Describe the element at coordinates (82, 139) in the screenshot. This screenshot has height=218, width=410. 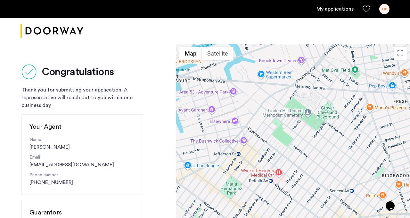
I see `p: Name` at that location.